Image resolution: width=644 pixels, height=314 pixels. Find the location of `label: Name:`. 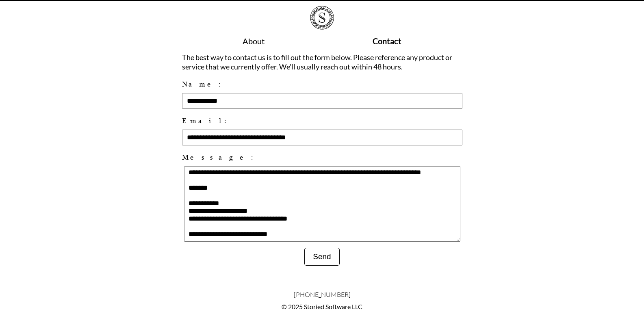

label: Name: is located at coordinates (322, 84).